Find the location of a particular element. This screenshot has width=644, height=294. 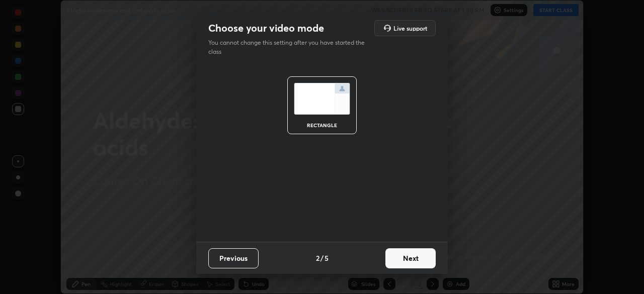

button: Next is located at coordinates (411, 258).